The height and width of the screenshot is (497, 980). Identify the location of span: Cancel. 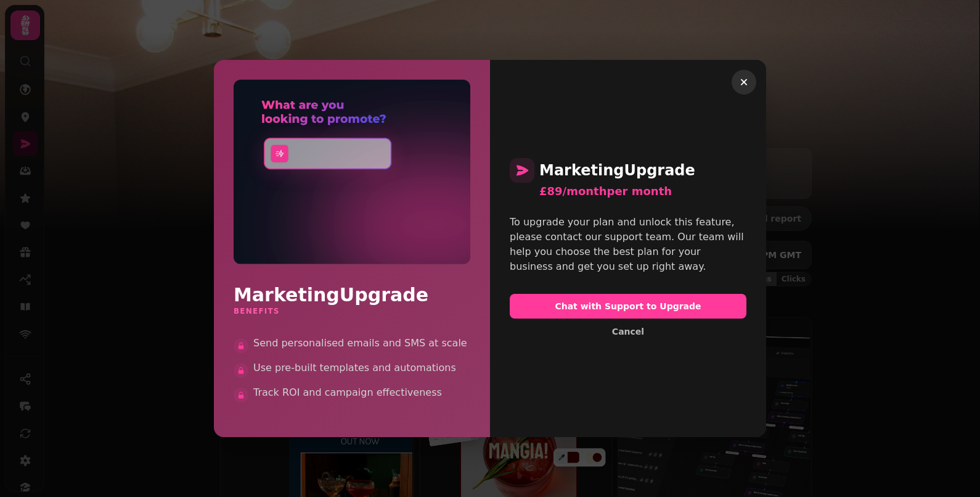
(628, 331).